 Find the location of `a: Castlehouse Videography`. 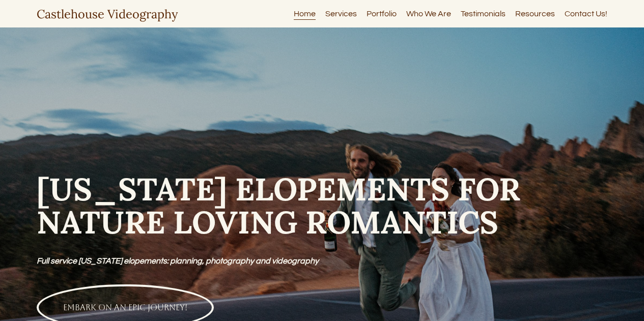

a: Castlehouse Videography is located at coordinates (107, 14).